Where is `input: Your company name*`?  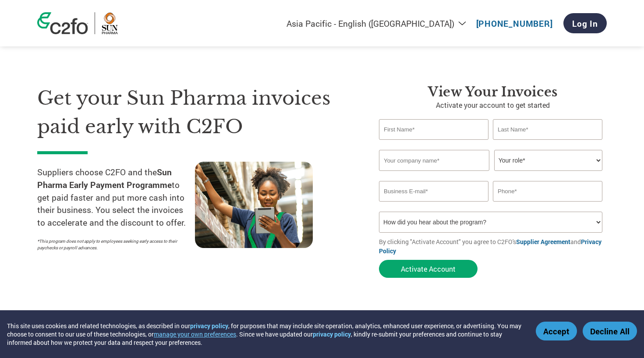 input: Your company name* is located at coordinates (434, 160).